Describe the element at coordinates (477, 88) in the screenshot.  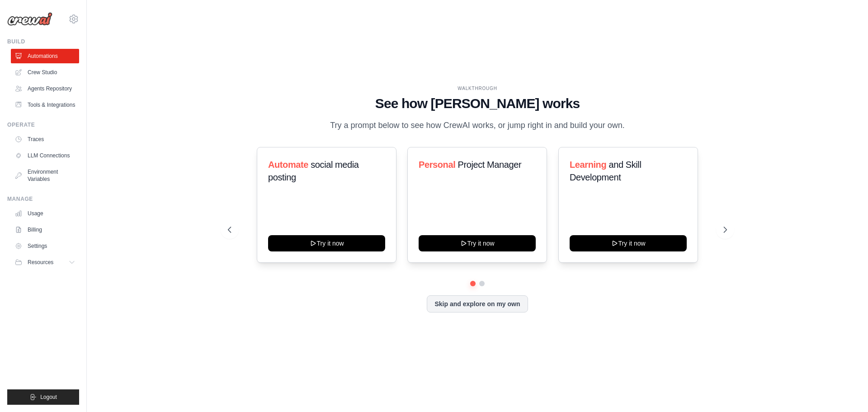
I see `div: WALKTHROUGH` at that location.